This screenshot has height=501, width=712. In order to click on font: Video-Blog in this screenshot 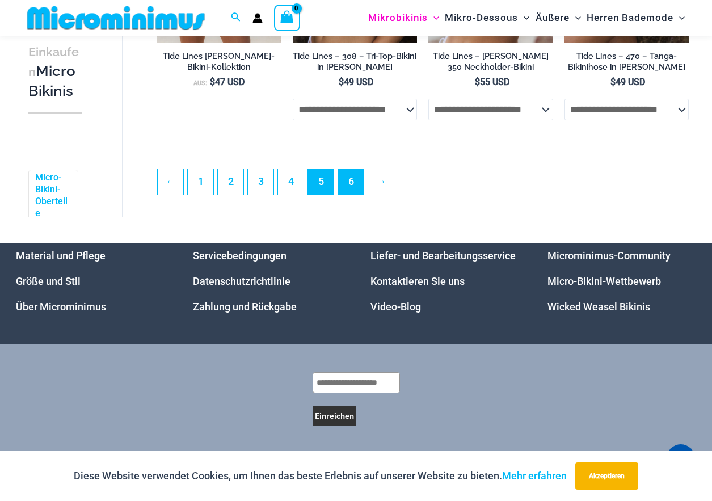, I will do `click(395, 306)`.